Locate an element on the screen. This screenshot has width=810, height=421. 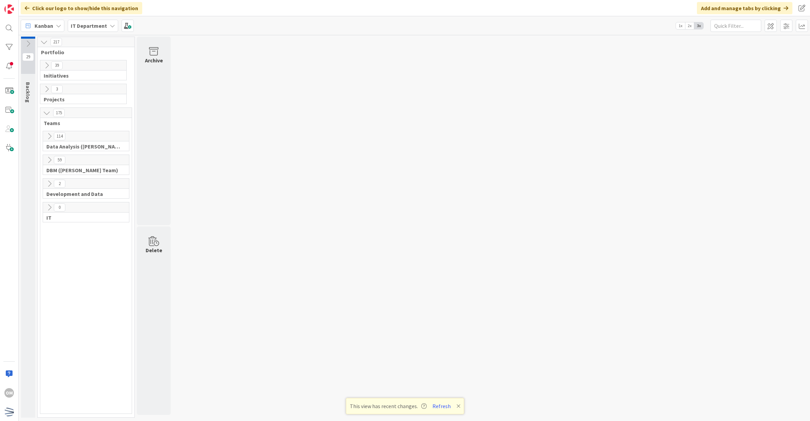
span: Initiatives is located at coordinates (81, 76).